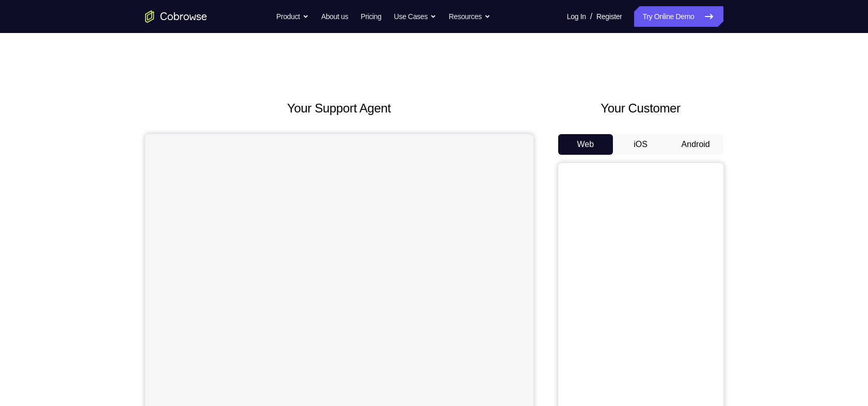 The height and width of the screenshot is (406, 868). What do you see at coordinates (176, 17) in the screenshot?
I see `a: Go to the home page` at bounding box center [176, 17].